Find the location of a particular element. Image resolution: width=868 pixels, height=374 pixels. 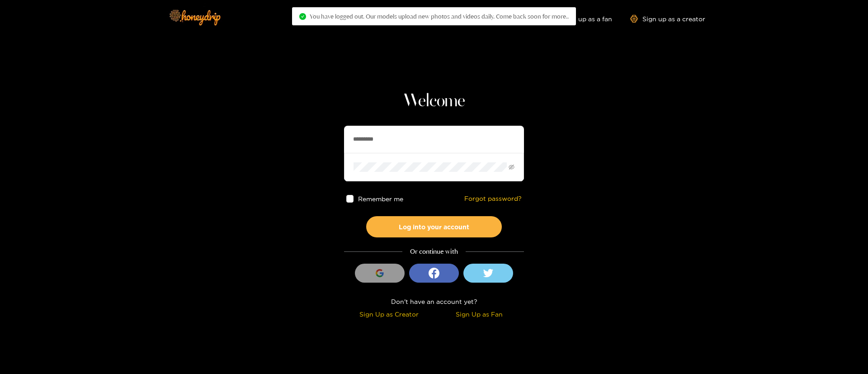

button: Log into your account is located at coordinates (434, 226).